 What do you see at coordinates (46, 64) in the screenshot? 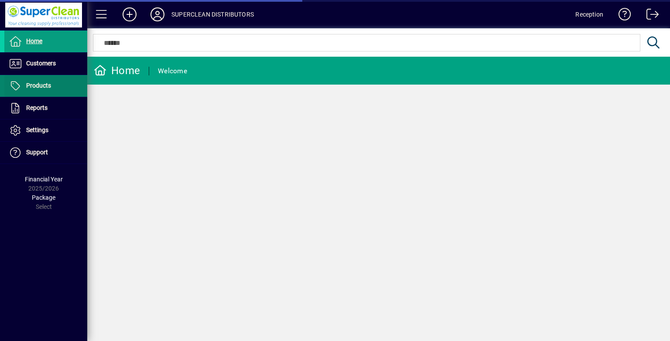
I see `a: Customers` at bounding box center [46, 64].